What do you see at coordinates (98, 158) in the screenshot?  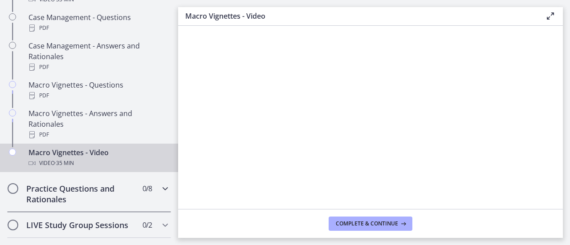 I see `div: Macro Vignettes - Video` at bounding box center [98, 158].